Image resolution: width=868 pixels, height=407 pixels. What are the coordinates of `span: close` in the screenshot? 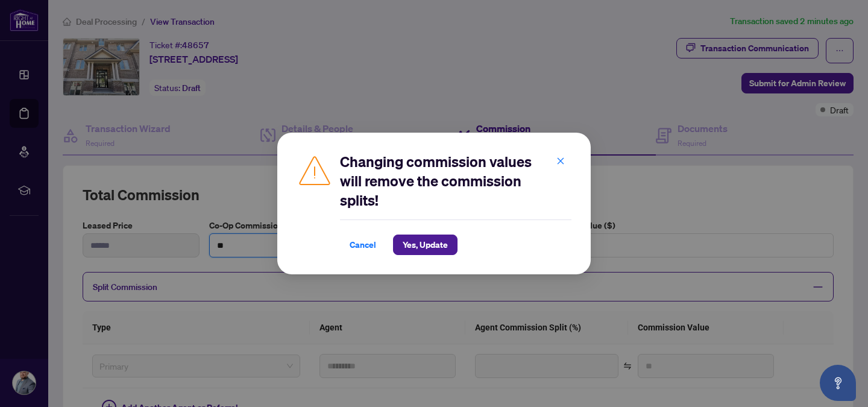 It's located at (561, 161).